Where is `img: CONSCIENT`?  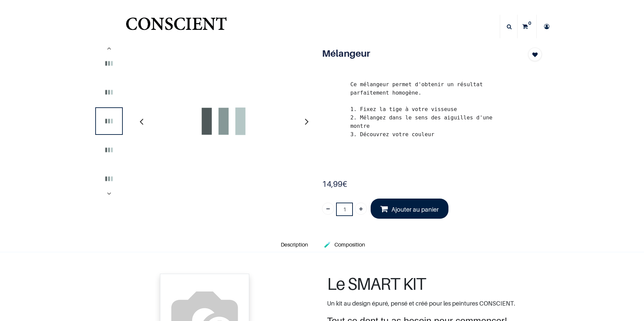 img: CONSCIENT is located at coordinates (176, 26).